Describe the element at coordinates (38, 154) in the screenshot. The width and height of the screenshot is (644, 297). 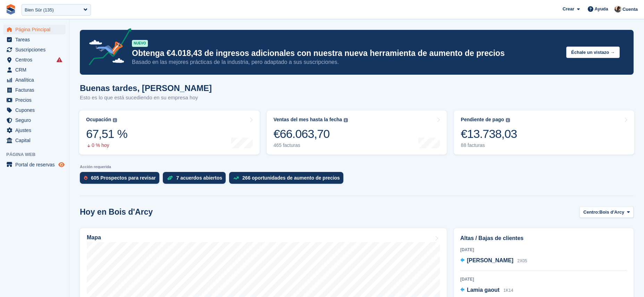
I see `span: Página web` at that location.